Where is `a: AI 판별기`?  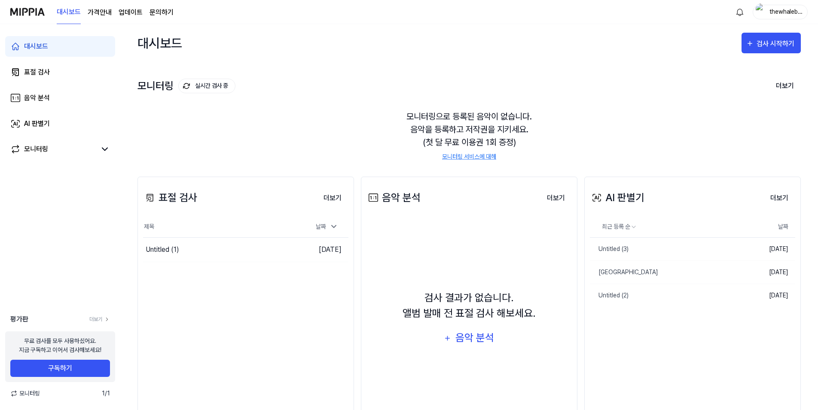 a: AI 판별기 is located at coordinates (60, 124).